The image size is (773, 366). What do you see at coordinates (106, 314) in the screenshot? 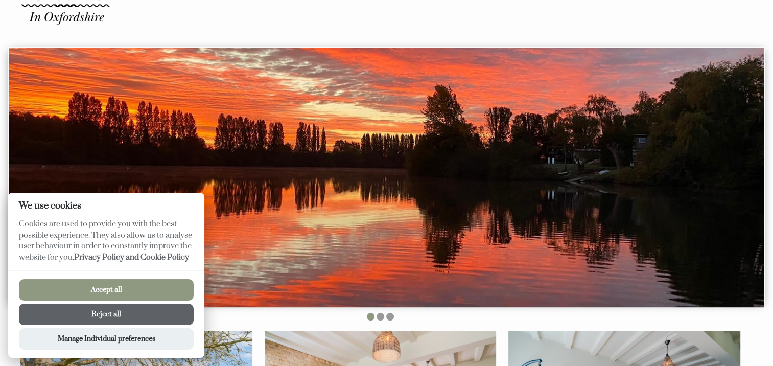
I see `button: Reject all` at bounding box center [106, 314].